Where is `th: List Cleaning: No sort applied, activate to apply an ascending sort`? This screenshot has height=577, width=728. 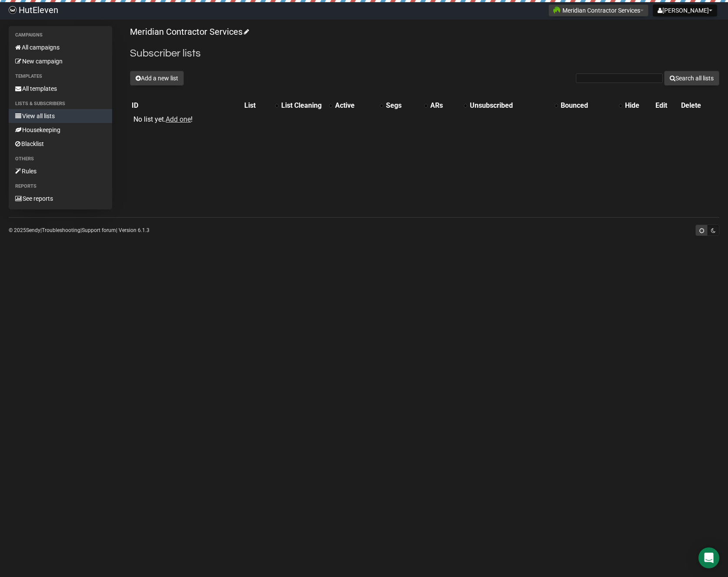
th: List Cleaning: No sort applied, activate to apply an ascending sort is located at coordinates (307, 106).